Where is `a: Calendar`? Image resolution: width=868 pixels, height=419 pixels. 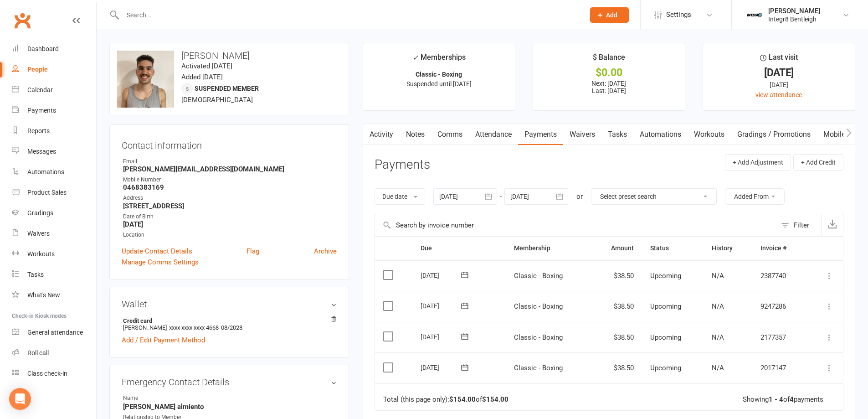 a: Calendar is located at coordinates (54, 90).